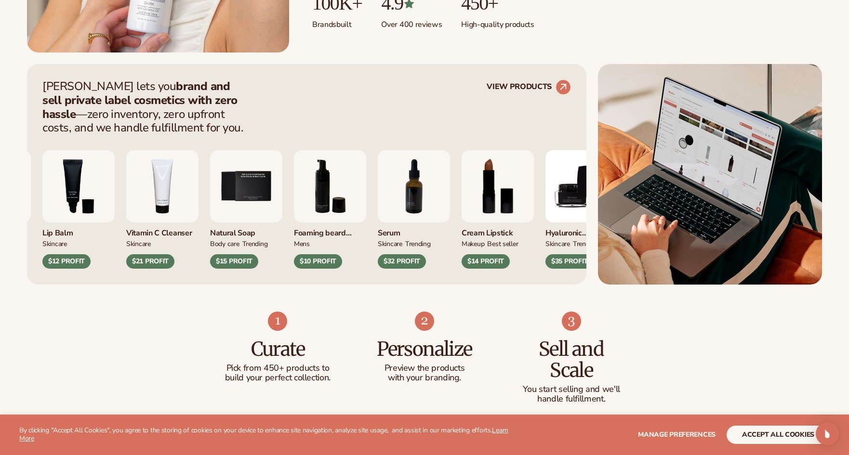 This screenshot has width=849, height=455. Describe the element at coordinates (138, 243) in the screenshot. I see `div: Skincare` at that location.